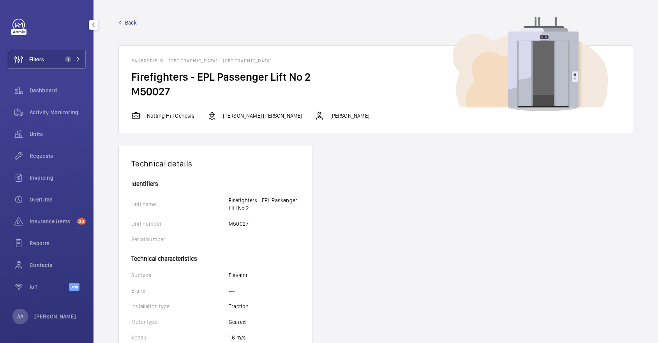  Describe the element at coordinates (58, 134) in the screenshot. I see `span: Units` at that location.